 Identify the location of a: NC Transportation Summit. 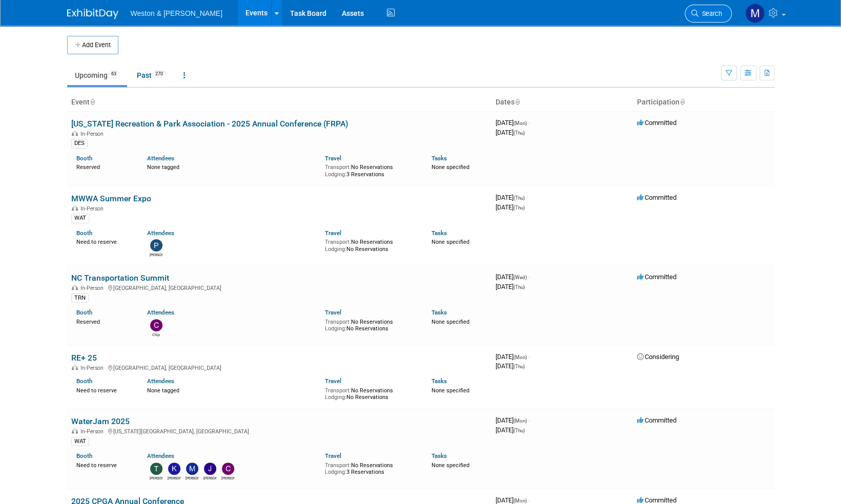
(120, 278).